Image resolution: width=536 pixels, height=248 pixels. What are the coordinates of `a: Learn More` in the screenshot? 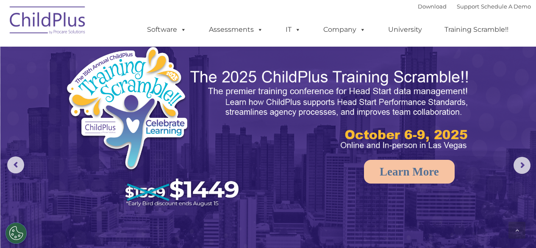 It's located at (410, 172).